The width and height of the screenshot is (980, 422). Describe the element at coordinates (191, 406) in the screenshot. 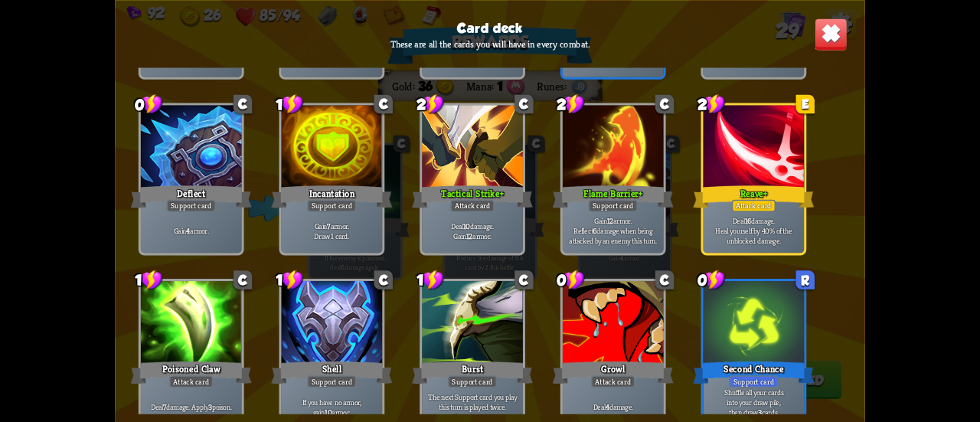

I see `p: Deal damage. Apply poison.` at that location.